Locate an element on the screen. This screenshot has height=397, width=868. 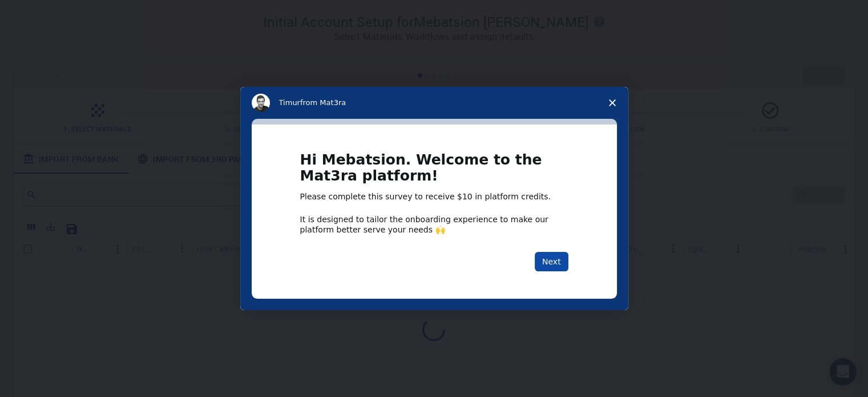
button: Next is located at coordinates (551, 261).